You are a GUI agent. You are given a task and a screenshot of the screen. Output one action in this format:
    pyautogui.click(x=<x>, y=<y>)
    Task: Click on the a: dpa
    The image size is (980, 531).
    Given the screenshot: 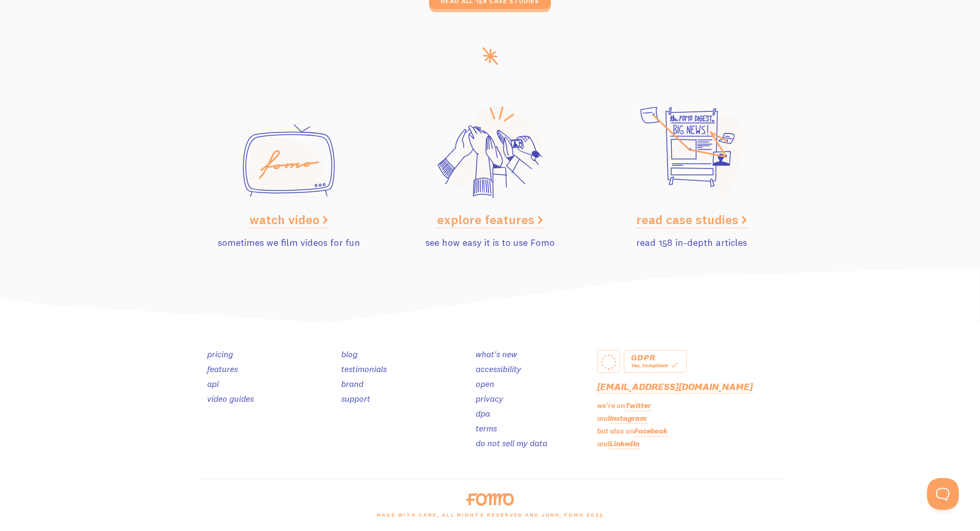 What is the action you would take?
    pyautogui.click(x=483, y=413)
    